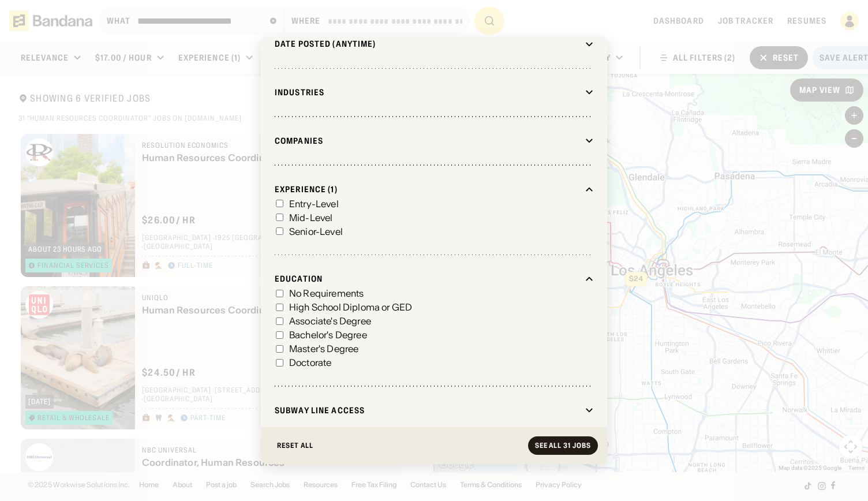 The width and height of the screenshot is (868, 501). I want to click on div: Associate's Degree, so click(330, 321).